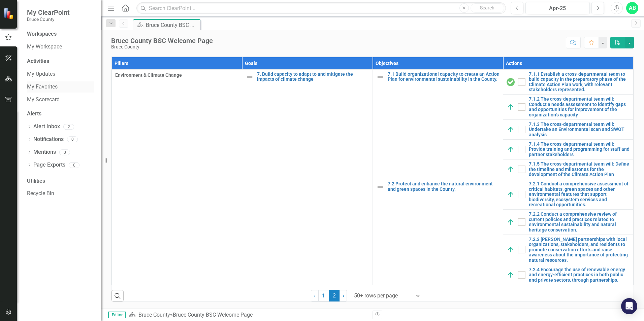 The height and width of the screenshot is (321, 644). What do you see at coordinates (177, 75) in the screenshot?
I see `span: Environment & Climate Change` at bounding box center [177, 75].